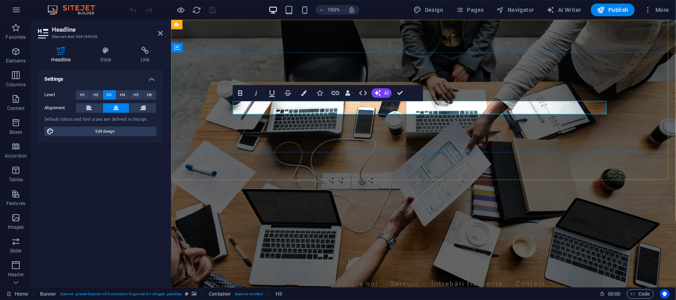  I want to click on button: reload, so click(197, 10).